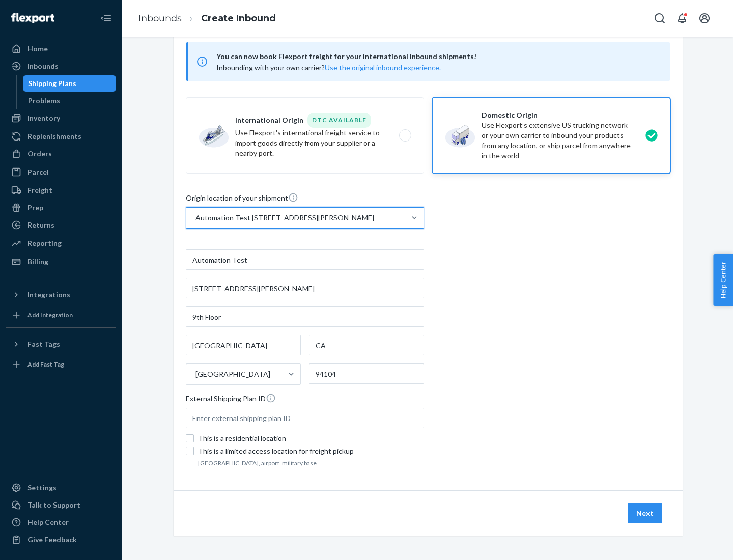 The image size is (733, 560). What do you see at coordinates (659, 18) in the screenshot?
I see `button: Open Search Box` at bounding box center [659, 18].